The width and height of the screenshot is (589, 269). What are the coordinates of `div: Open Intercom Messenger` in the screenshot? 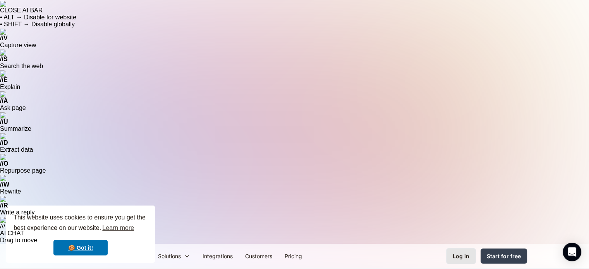 It's located at (572, 252).